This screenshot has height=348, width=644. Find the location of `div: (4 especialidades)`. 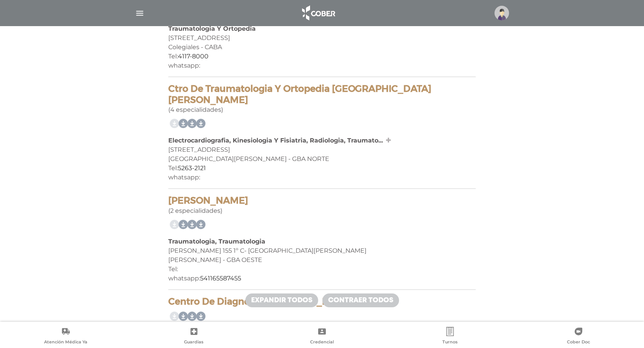

div: (4 especialidades) is located at coordinates (322, 99).